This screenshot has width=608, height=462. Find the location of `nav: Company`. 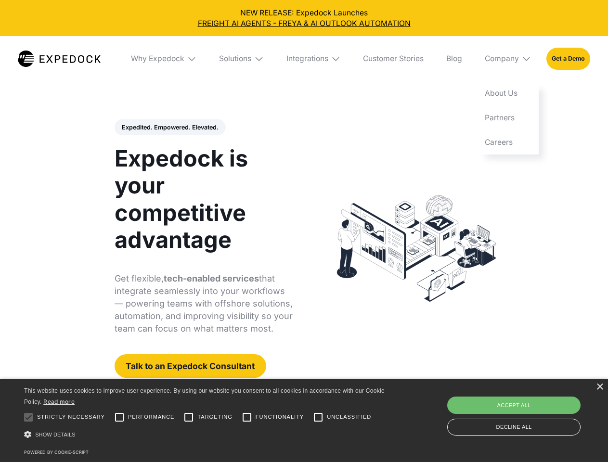

nav: Company is located at coordinates (508, 118).